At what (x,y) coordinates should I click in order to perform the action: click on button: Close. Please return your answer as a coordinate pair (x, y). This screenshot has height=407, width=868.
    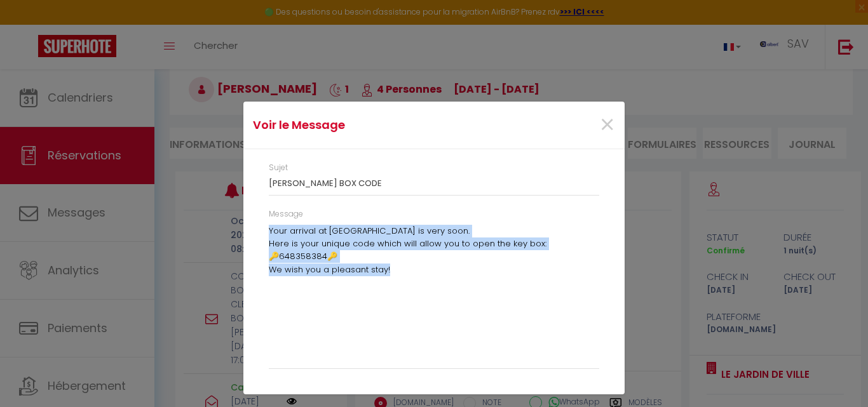
    Looking at the image, I should click on (607, 125).